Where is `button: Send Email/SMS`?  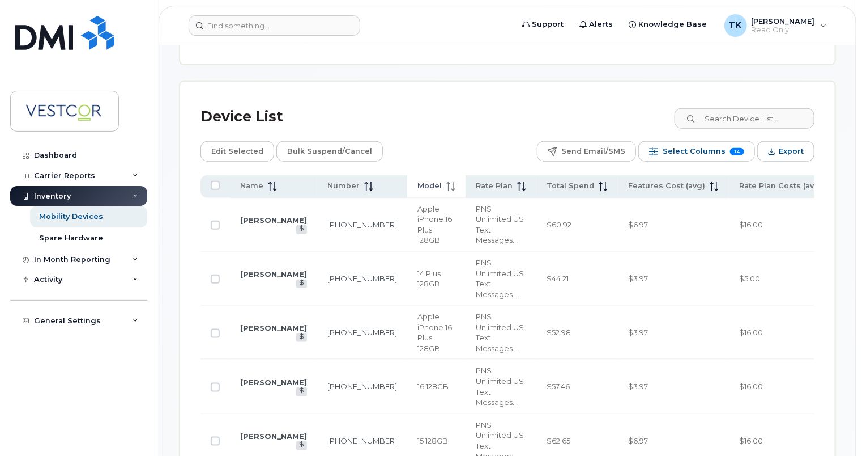 button: Send Email/SMS is located at coordinates (586, 151).